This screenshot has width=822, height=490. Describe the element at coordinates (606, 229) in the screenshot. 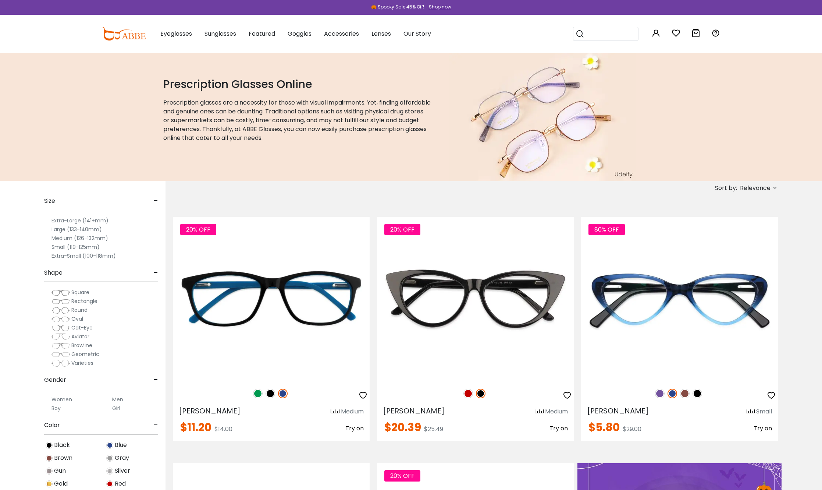

I see `span: 80% OFF` at that location.